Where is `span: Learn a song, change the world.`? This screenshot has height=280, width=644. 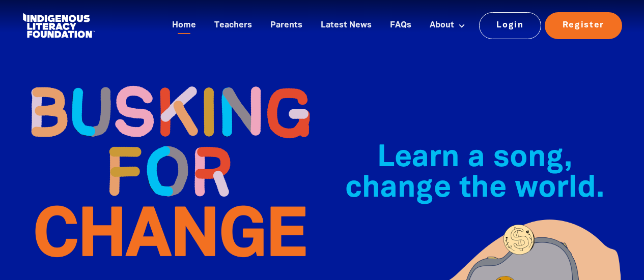
span: Learn a song, change the world. is located at coordinates (475, 173).